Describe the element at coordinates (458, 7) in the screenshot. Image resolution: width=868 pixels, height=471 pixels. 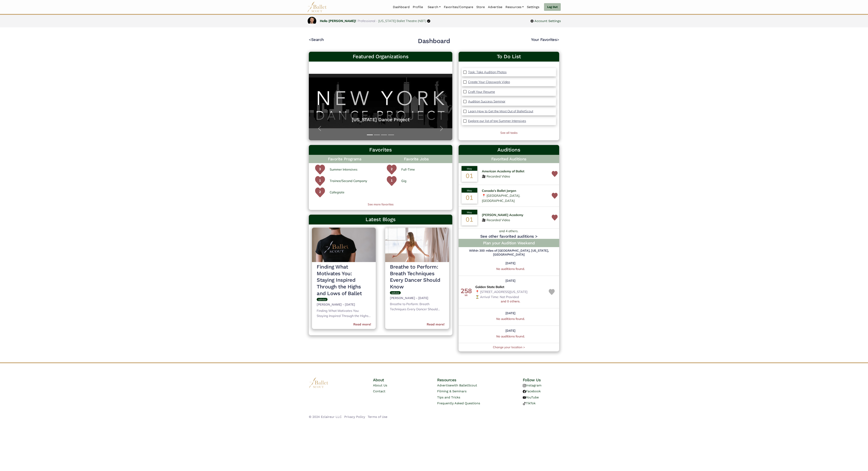
I see `a: Favorites/Compare` at that location.